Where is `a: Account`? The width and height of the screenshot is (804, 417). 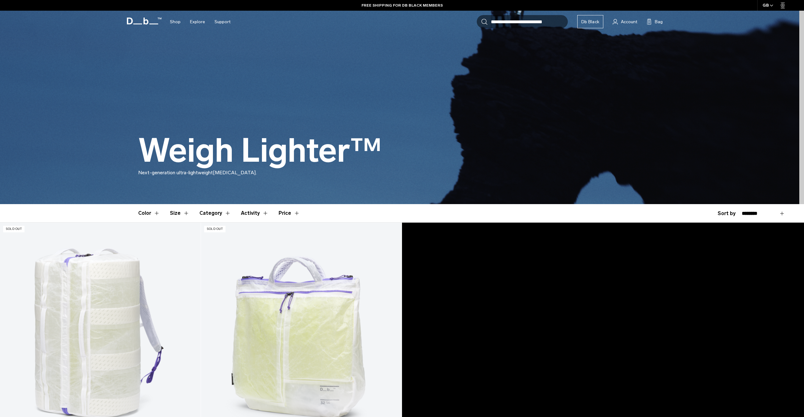 a: Account is located at coordinates (625, 22).